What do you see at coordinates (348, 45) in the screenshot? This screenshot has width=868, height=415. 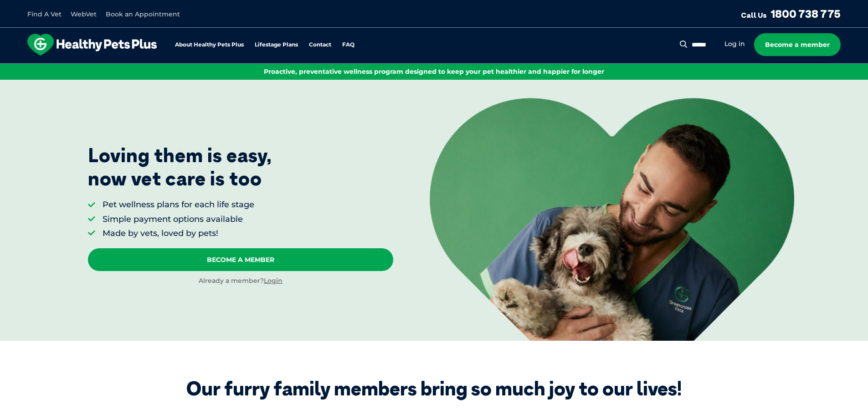 I see `a: FAQ` at bounding box center [348, 45].